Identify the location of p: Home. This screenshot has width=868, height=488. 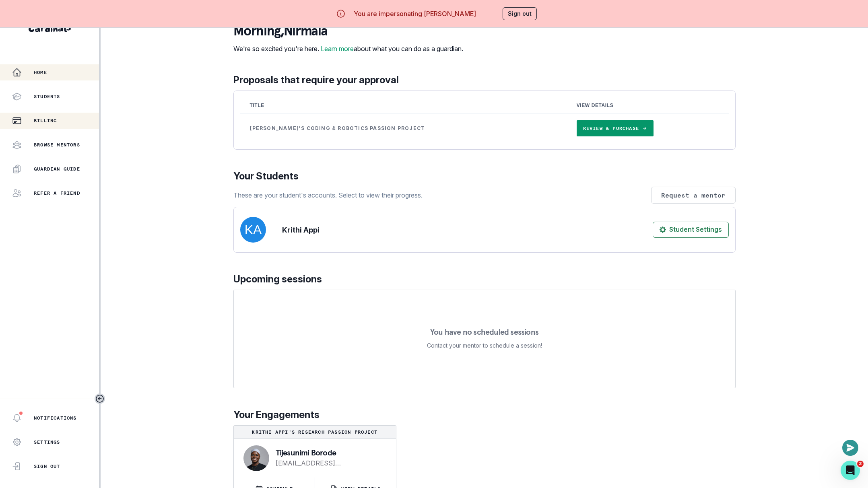
(40, 73).